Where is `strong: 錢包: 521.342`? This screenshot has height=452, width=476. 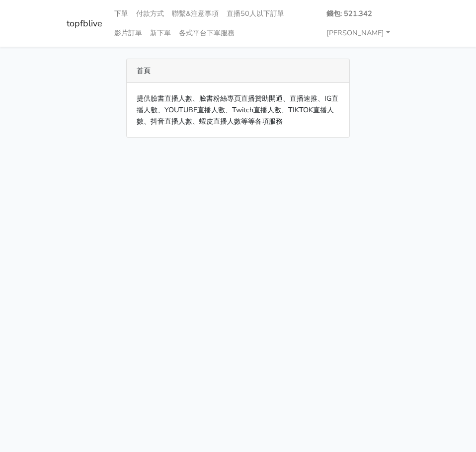 strong: 錢包: 521.342 is located at coordinates (349, 13).